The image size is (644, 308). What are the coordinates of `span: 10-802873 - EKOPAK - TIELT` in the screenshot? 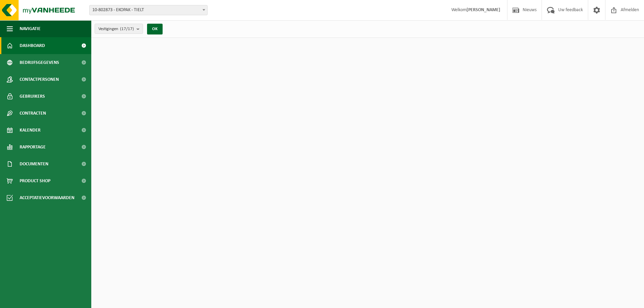 It's located at (148, 10).